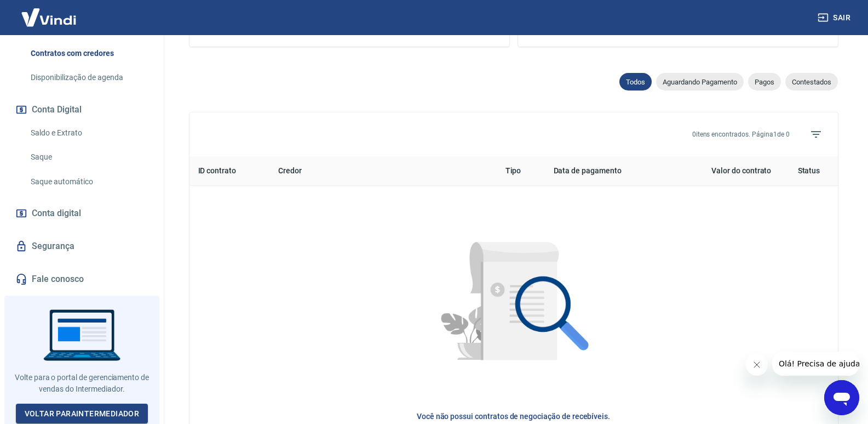 The height and width of the screenshot is (424, 868). What do you see at coordinates (88, 53) in the screenshot?
I see `a: Contratos com credores` at bounding box center [88, 53].